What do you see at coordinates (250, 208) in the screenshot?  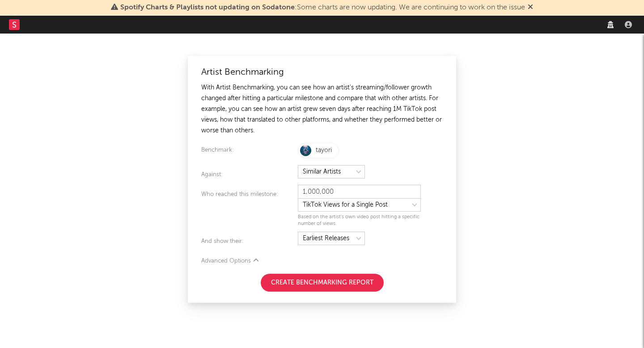 I see `div: Who reached this milestone:` at bounding box center [250, 208].